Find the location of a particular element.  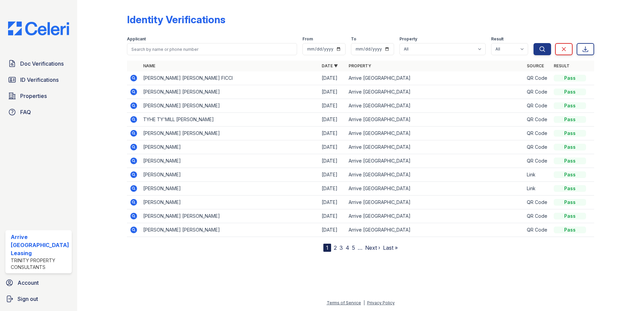

span: Properties is located at coordinates (33, 96).